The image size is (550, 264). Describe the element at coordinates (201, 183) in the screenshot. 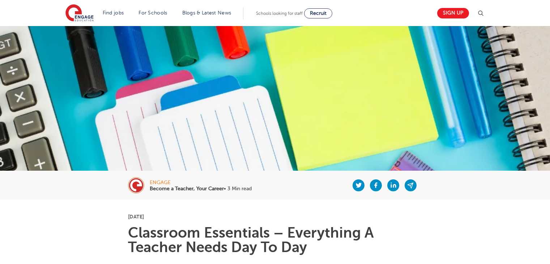

I see `div: engage` at that location.